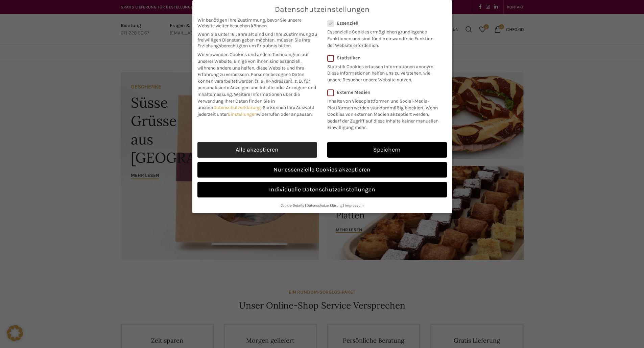  Describe the element at coordinates (383, 37) in the screenshot. I see `p: Essenzielle Cookies ermöglichen grundlegende Funktionen und sind für die einwandfreie Funktion de...` at that location.